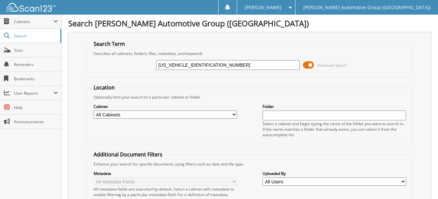 The image size is (438, 199). Describe the element at coordinates (36, 108) in the screenshot. I see `span: Help` at that location.